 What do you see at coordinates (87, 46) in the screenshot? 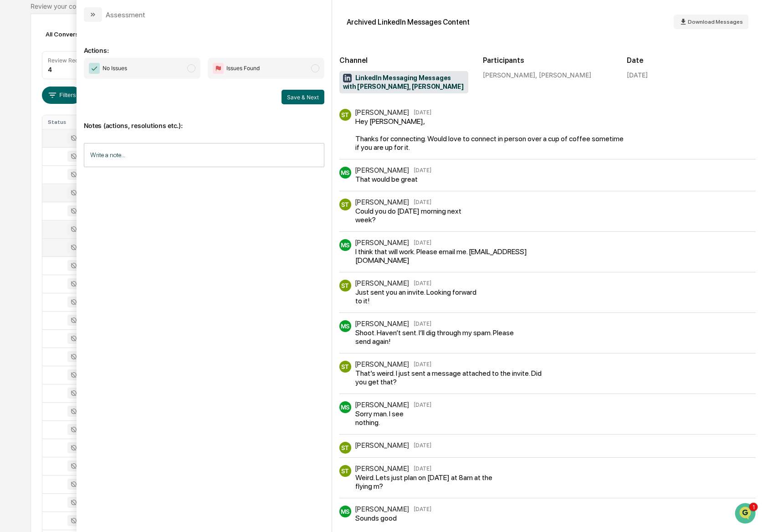
I see `input: Clear` at bounding box center [87, 46].